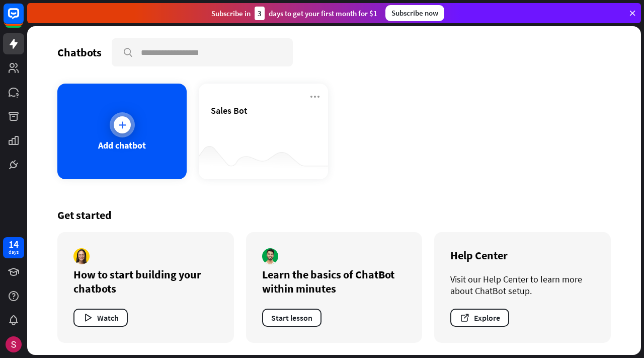 This screenshot has height=358, width=644. Describe the element at coordinates (292, 317) in the screenshot. I see `button: Start lesson` at that location.